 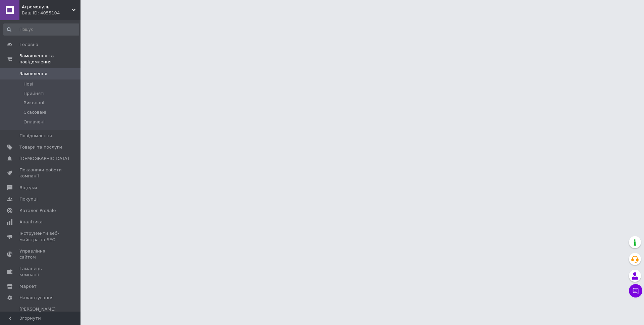 I want to click on span: Інструменти веб-майстра та SEO, so click(x=40, y=236).